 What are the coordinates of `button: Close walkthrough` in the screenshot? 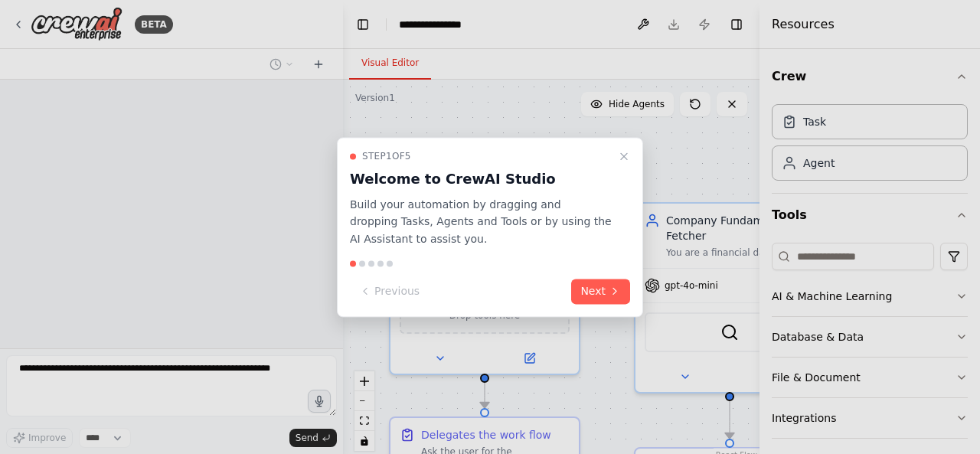 It's located at (624, 156).